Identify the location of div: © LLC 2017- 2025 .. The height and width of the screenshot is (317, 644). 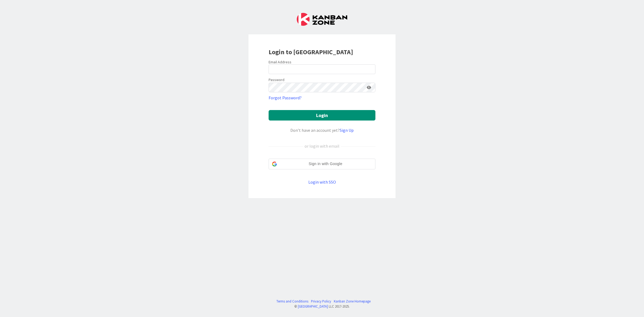
(322, 306).